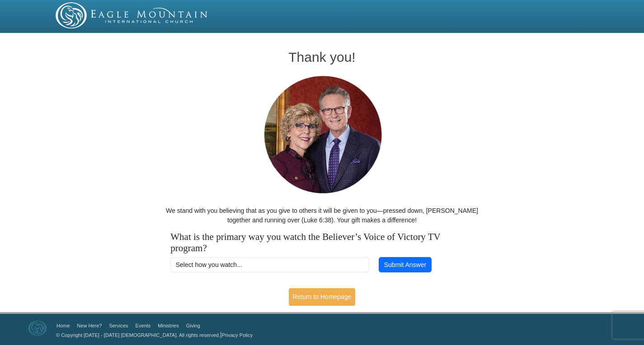  I want to click on a: Giving, so click(193, 326).